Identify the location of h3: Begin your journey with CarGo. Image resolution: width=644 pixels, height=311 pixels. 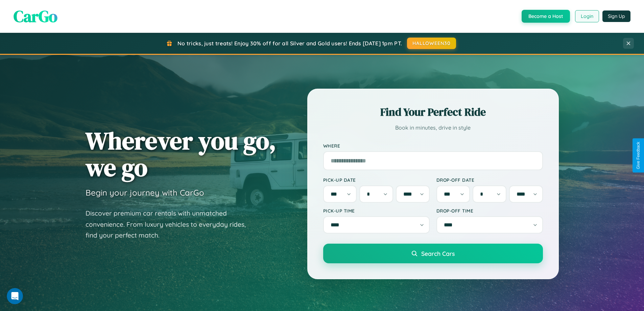
(144, 193).